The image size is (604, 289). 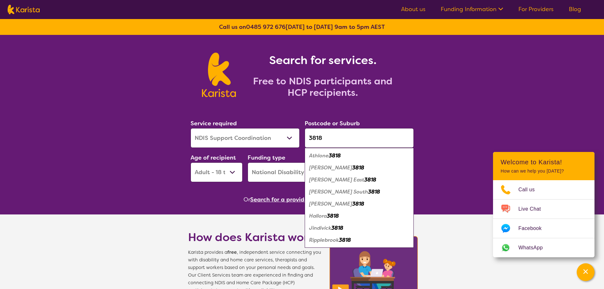 I want to click on a: About us, so click(x=413, y=9).